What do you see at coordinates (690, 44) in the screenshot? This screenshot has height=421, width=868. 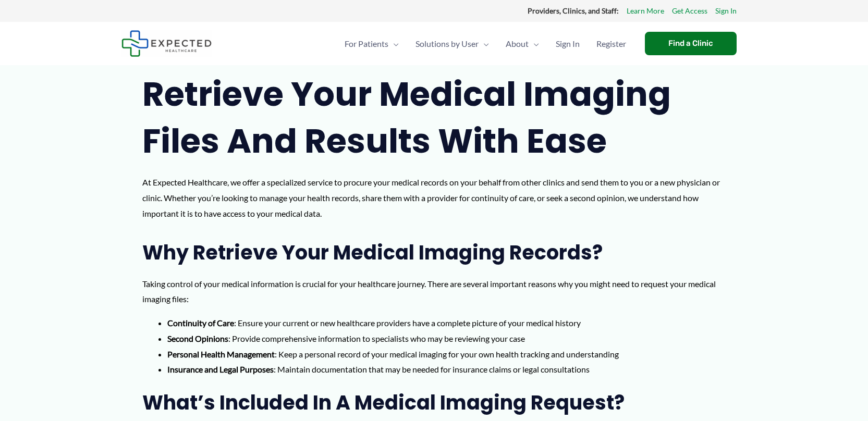 I see `a: Find a Clinic` at bounding box center [690, 44].